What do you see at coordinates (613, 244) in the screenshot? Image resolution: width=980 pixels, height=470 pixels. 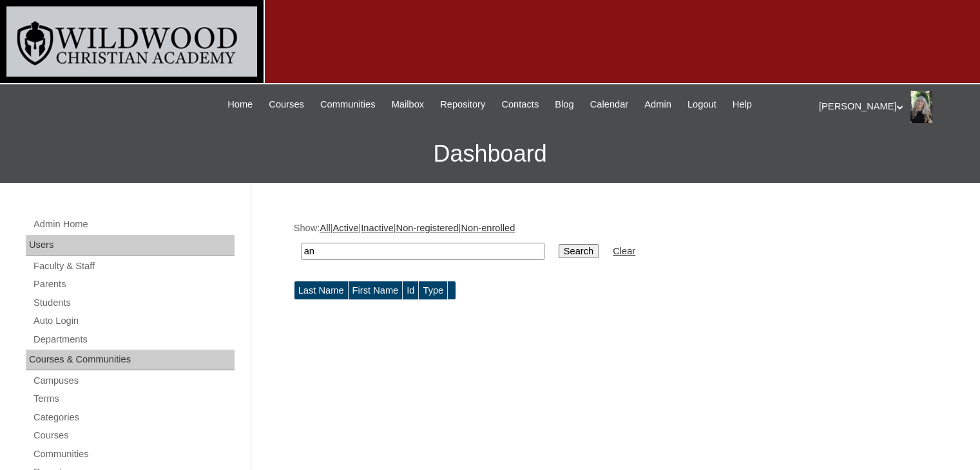 I see `div: Show: | | | |` at bounding box center [613, 244].